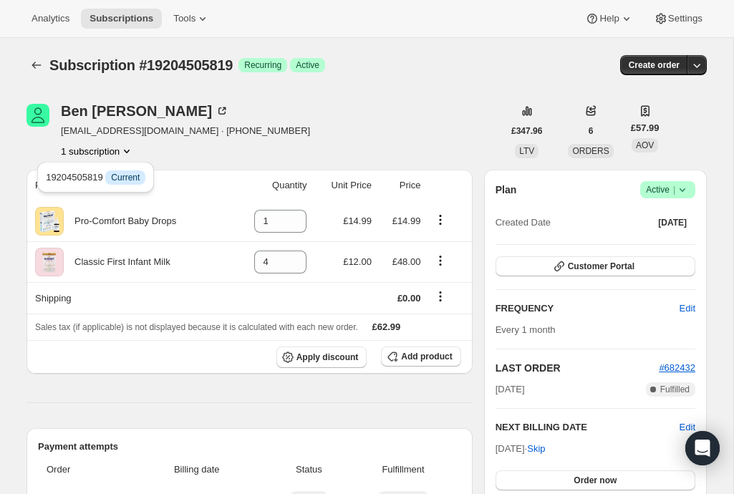  Describe the element at coordinates (197, 469) in the screenshot. I see `span: Billing date` at that location.